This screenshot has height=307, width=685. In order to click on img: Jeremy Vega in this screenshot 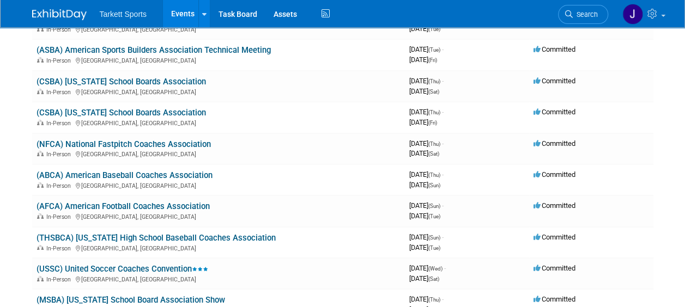, I will do `click(632, 14)`.